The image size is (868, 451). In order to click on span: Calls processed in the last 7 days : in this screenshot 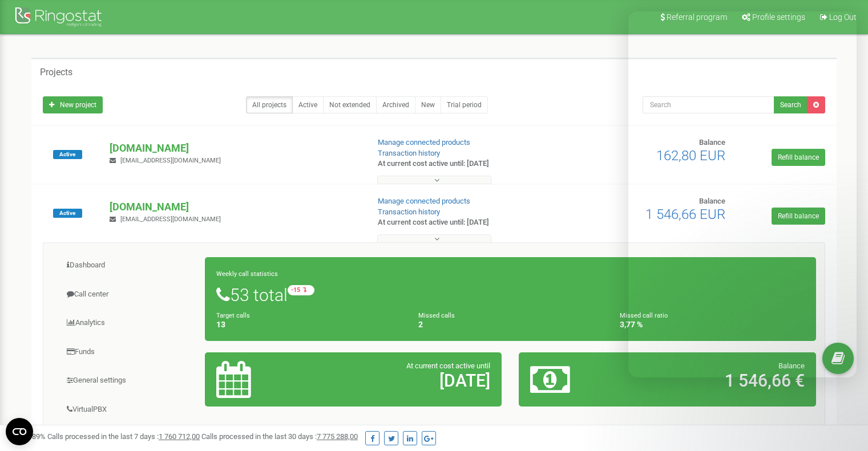, I will do `click(123, 436)`.